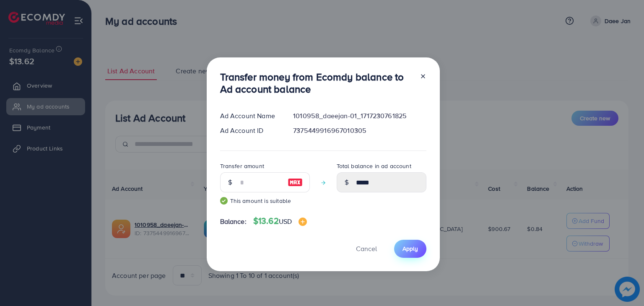 This screenshot has width=644, height=306. What do you see at coordinates (367, 248) in the screenshot?
I see `button: Cancel` at bounding box center [367, 248].